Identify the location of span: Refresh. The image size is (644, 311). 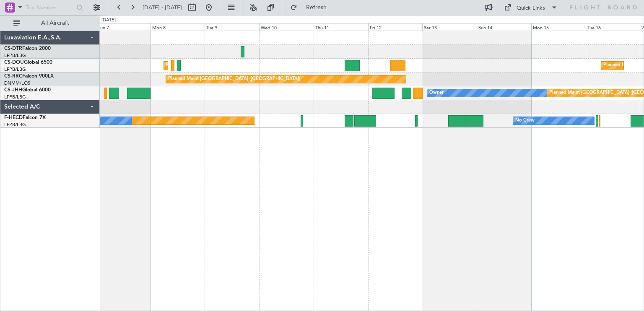
(316, 8).